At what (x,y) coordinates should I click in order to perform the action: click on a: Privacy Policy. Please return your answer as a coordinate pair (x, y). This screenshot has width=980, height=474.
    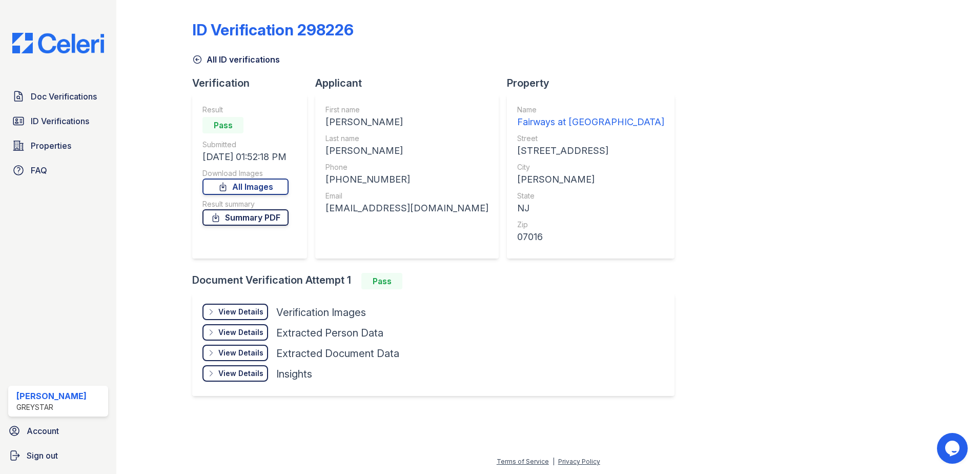
    Looking at the image, I should click on (579, 461).